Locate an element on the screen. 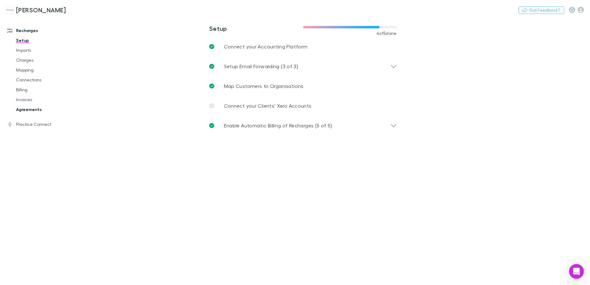  h3: Setup is located at coordinates (256, 28).